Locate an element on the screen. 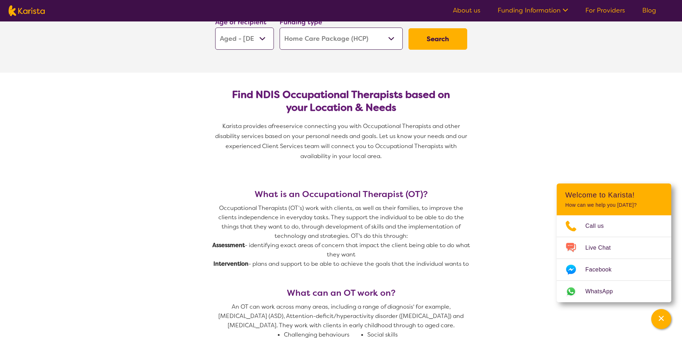 The height and width of the screenshot is (338, 682). span: service connecting you with Occupational Therapists and other disability services based on your p... is located at coordinates (342, 141).